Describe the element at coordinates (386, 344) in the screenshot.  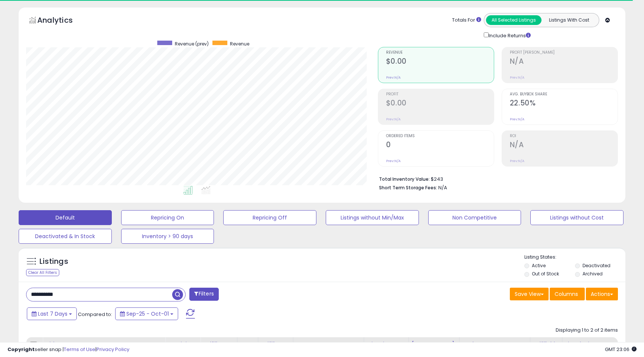
I see `div: Min Price` at that location.